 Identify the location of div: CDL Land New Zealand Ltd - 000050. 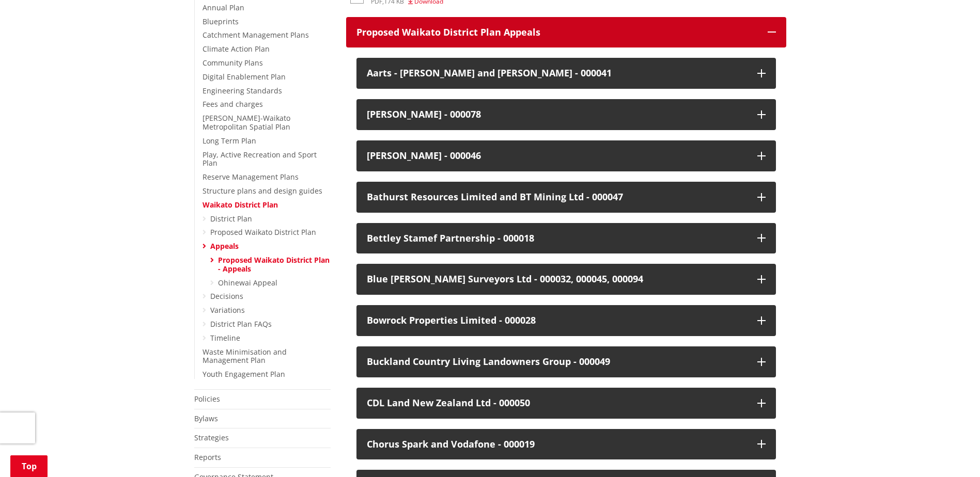
(557, 403).